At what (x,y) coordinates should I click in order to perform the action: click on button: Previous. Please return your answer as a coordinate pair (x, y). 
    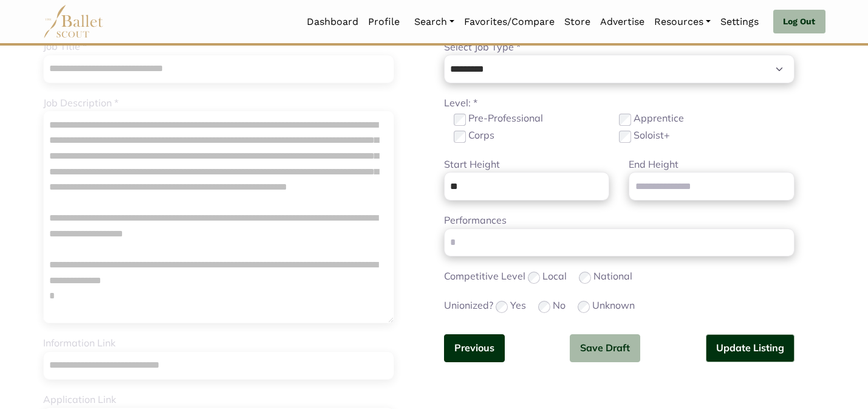
    Looking at the image, I should click on (474, 348).